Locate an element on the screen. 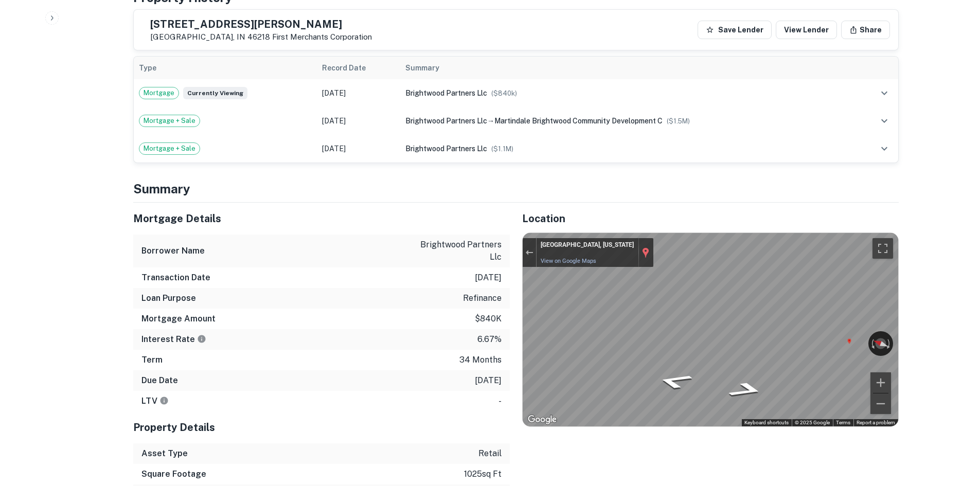 The image size is (980, 486). a: First Merchants Corporation is located at coordinates (322, 36).